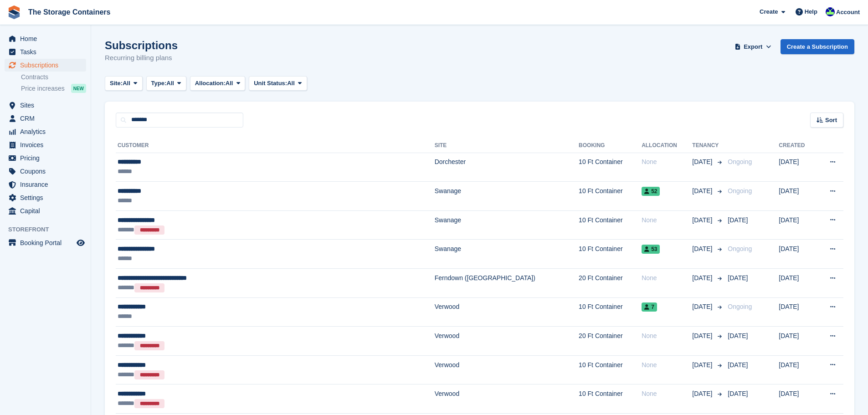 The width and height of the screenshot is (868, 415). What do you see at coordinates (217, 83) in the screenshot?
I see `button: Allocation: All` at bounding box center [217, 83].